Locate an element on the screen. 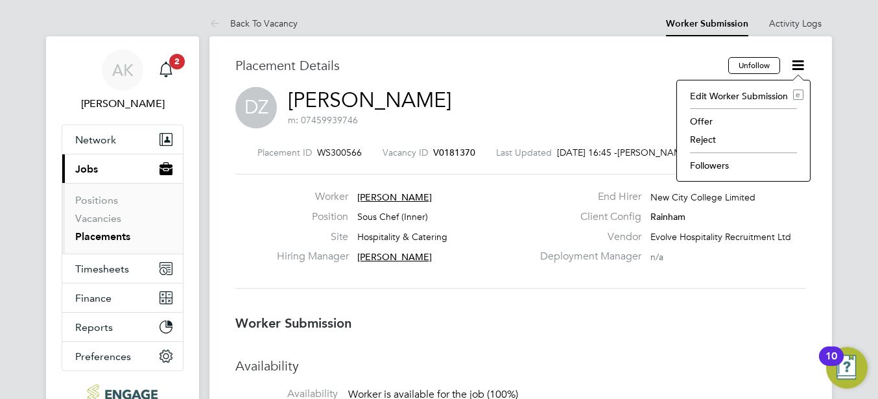  li: Followers is located at coordinates (743, 165).